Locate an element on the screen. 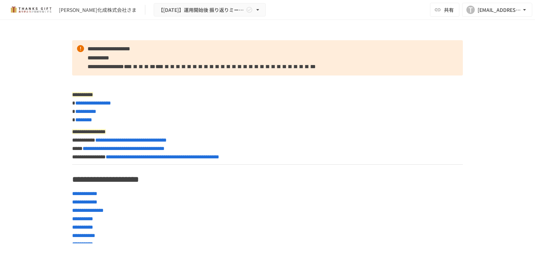  button: 共有 is located at coordinates (445, 10).